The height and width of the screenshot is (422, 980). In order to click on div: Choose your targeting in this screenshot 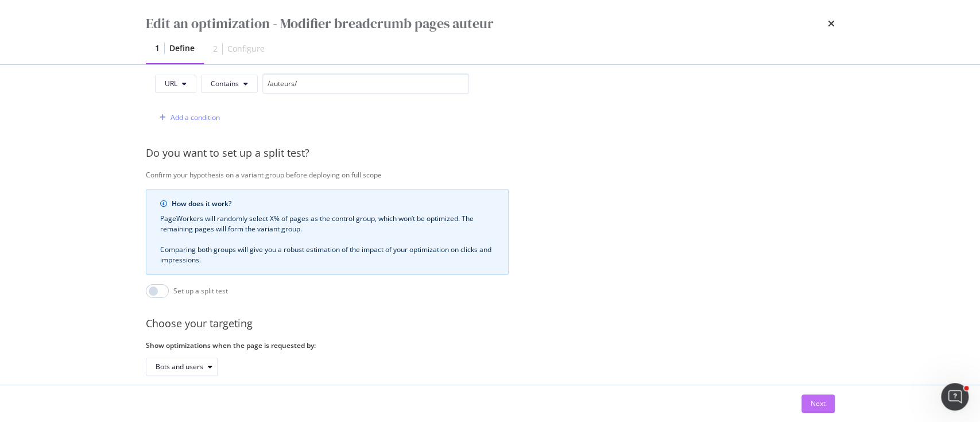, I will do `click(519, 324)`.